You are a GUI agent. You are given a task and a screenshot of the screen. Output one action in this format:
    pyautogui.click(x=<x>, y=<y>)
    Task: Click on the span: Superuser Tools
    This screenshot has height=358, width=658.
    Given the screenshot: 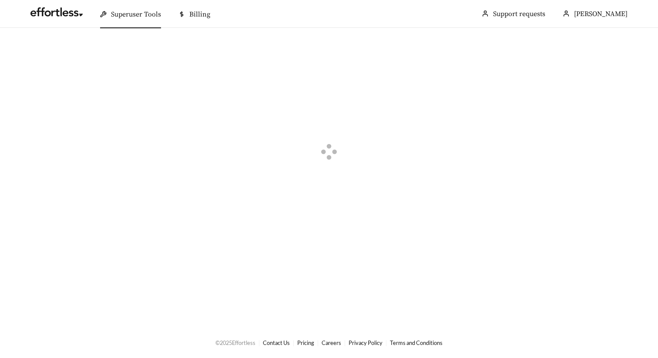 What is the action you would take?
    pyautogui.click(x=136, y=14)
    